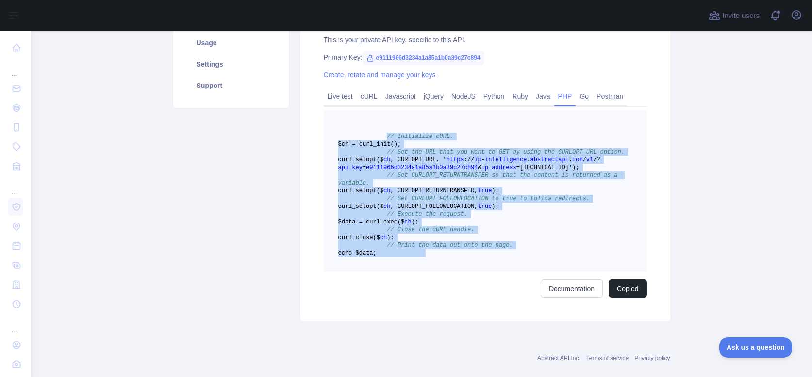 This screenshot has width=812, height=377. Describe the element at coordinates (231, 43) in the screenshot. I see `a: Usage` at that location.